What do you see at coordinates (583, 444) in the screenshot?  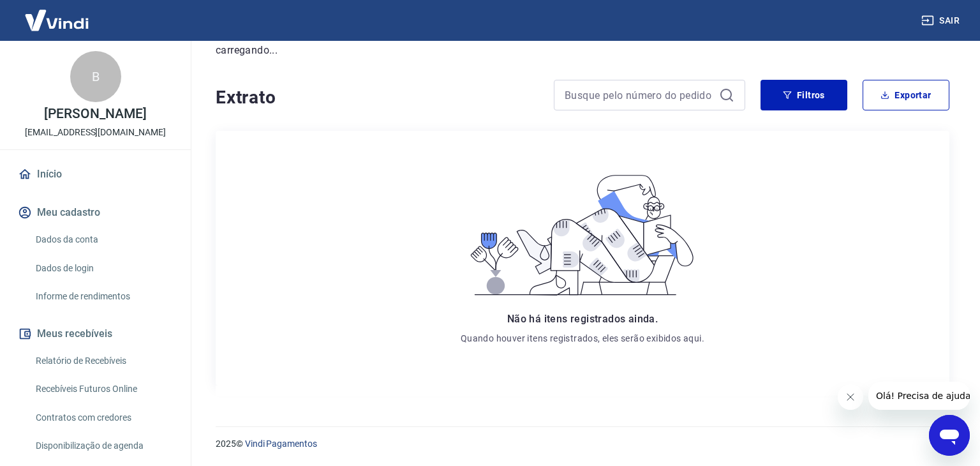 I see `p: 2025 ©` at bounding box center [583, 444].